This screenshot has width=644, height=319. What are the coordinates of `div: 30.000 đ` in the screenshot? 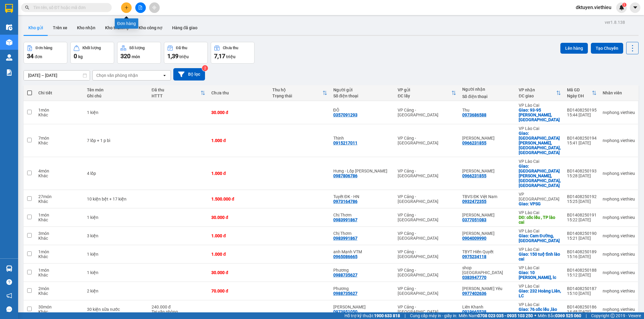 It's located at (239, 273).